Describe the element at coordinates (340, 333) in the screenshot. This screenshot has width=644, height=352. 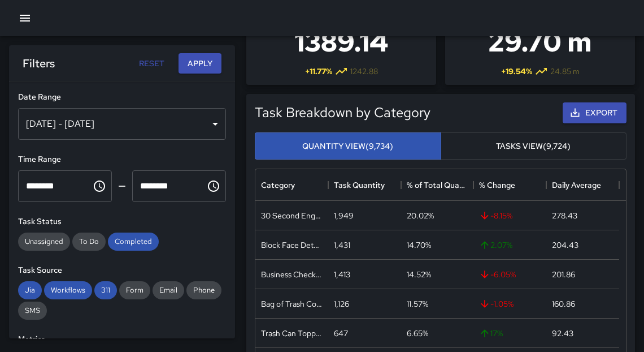
I see `div: 647` at that location.